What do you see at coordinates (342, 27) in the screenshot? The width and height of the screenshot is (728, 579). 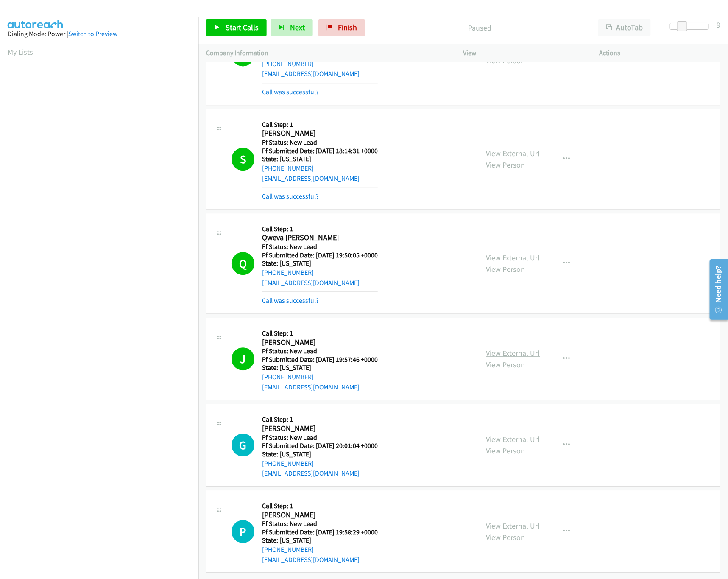 I see `a: Finish` at bounding box center [342, 27].